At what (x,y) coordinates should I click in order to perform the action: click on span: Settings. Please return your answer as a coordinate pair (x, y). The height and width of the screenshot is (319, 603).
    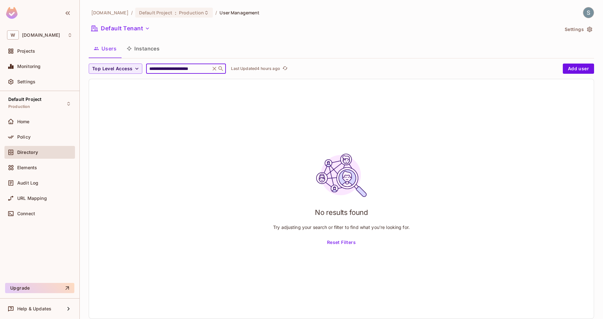
    Looking at the image, I should click on (26, 82).